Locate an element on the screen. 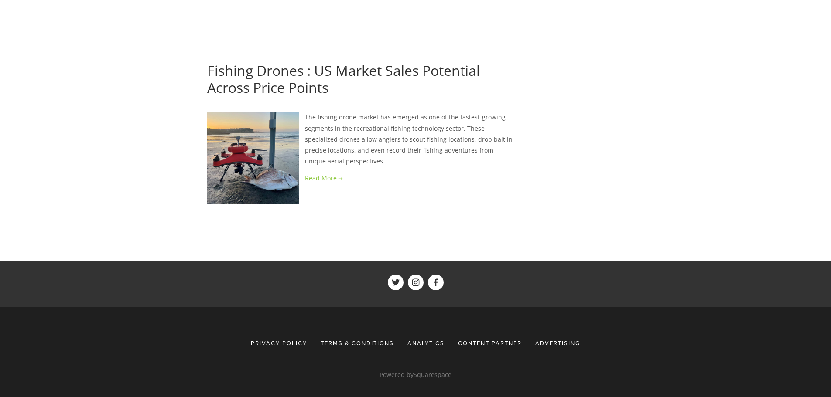 This screenshot has width=831, height=397. div: Analytics is located at coordinates (426, 343).